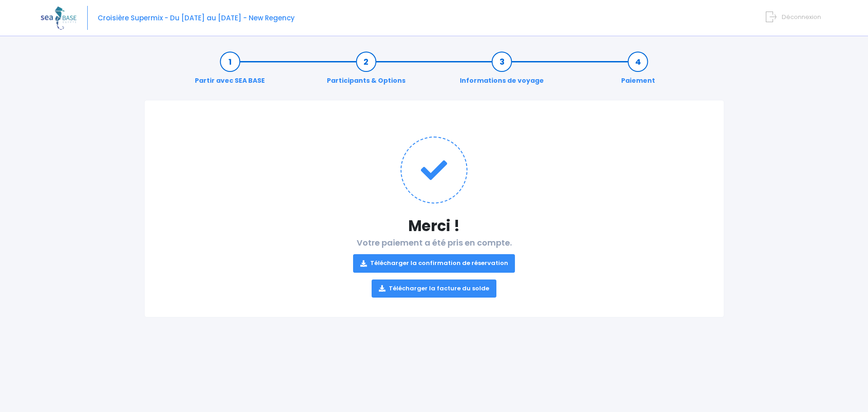  I want to click on a: Paiement, so click(638, 71).